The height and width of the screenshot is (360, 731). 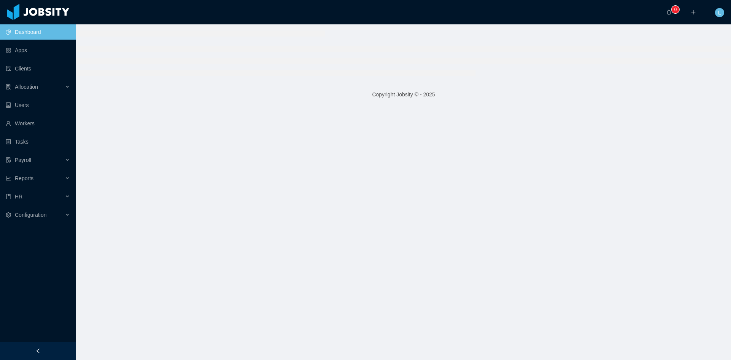 What do you see at coordinates (693, 12) in the screenshot?
I see `i: icon: plus` at bounding box center [693, 12].